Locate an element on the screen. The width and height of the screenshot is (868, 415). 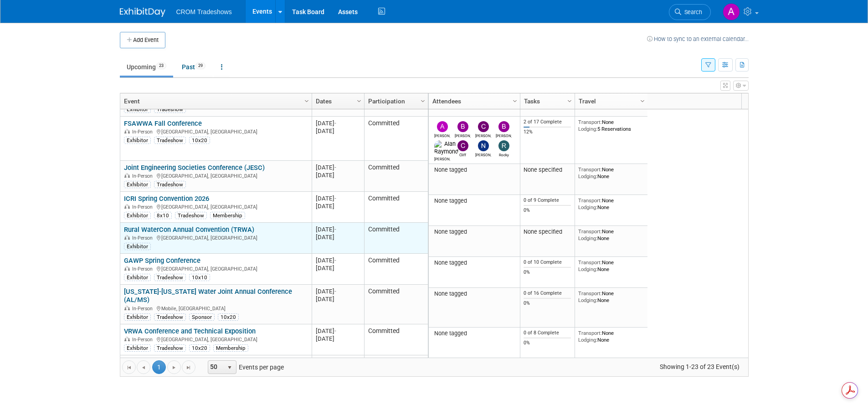
div: 0 of 10 Complete is located at coordinates (547, 262).